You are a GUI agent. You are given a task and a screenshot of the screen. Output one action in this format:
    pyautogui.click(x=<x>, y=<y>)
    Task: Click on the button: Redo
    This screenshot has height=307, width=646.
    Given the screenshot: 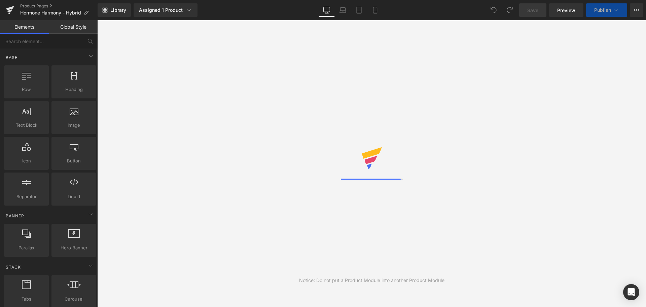 What is the action you would take?
    pyautogui.click(x=510, y=10)
    